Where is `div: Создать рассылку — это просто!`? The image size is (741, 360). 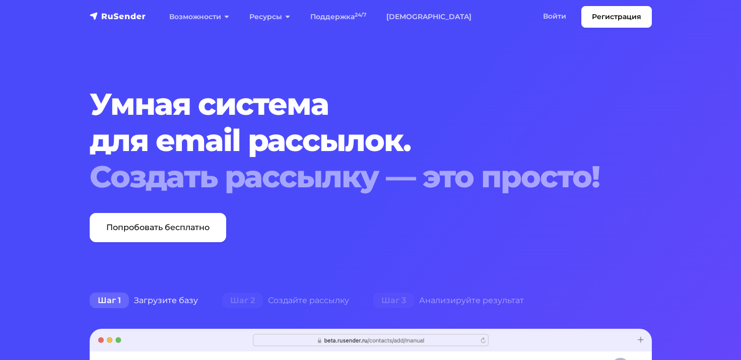
div: Создать рассылку — это просто! is located at coordinates (347, 177).